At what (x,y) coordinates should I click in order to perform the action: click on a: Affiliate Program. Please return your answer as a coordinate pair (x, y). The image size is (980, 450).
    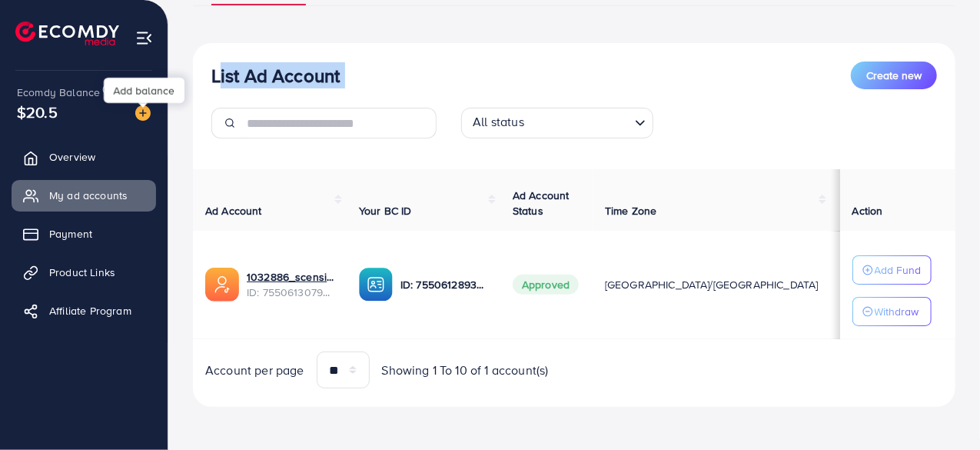
    Looking at the image, I should click on (84, 311).